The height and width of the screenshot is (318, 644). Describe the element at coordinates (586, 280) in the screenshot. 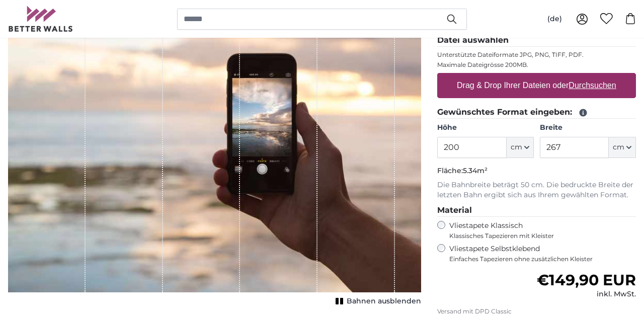

I see `span: €149,90 EUR` at that location.